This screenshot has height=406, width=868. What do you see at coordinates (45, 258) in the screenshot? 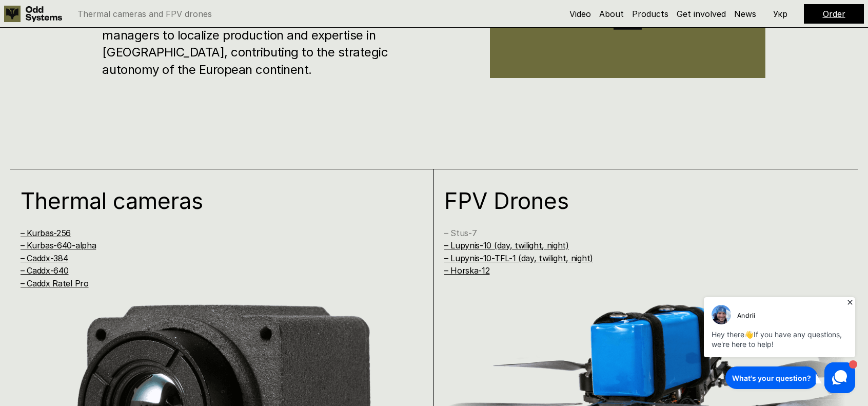
I see `a: – Caddx-384` at bounding box center [45, 258].